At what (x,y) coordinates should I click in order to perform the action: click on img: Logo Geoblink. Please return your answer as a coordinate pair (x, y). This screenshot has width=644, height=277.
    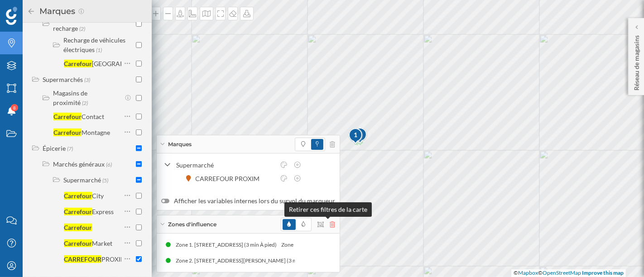
    Looking at the image, I should click on (11, 16).